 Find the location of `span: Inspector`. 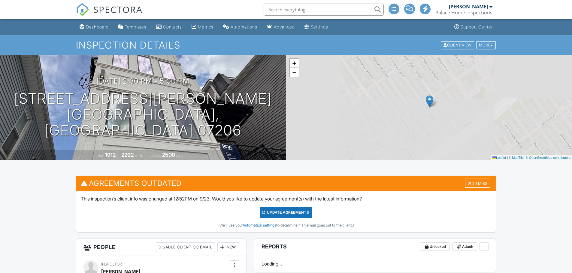

span: Inspector is located at coordinates (111, 264).